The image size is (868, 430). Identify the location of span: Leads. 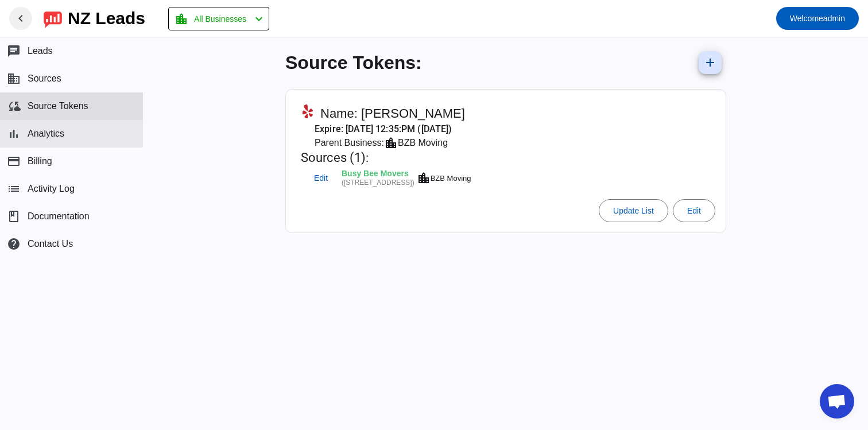
(40, 51).